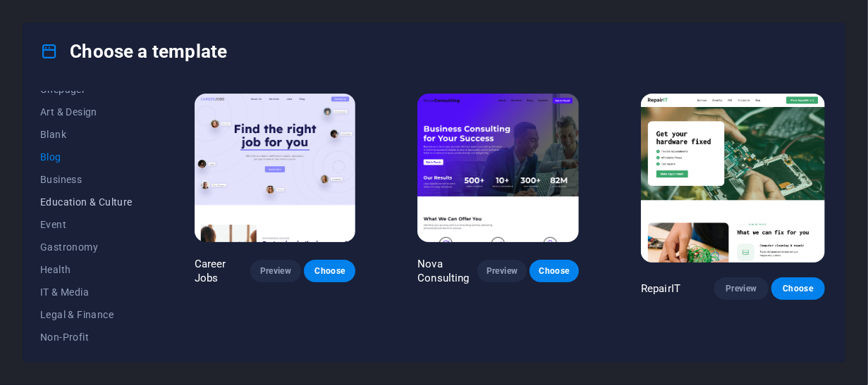 The image size is (868, 385). I want to click on button: Business, so click(86, 180).